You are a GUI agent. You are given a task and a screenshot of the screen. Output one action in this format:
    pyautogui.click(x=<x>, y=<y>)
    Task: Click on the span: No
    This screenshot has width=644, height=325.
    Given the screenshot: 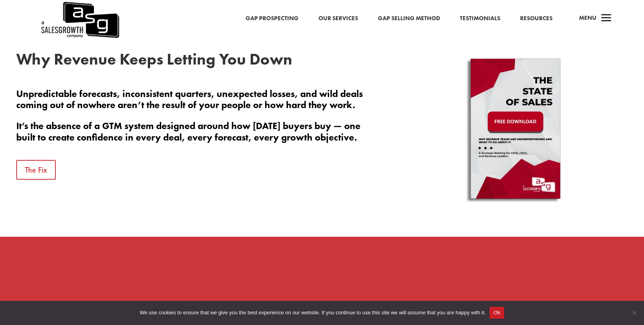 What is the action you would take?
    pyautogui.click(x=634, y=313)
    